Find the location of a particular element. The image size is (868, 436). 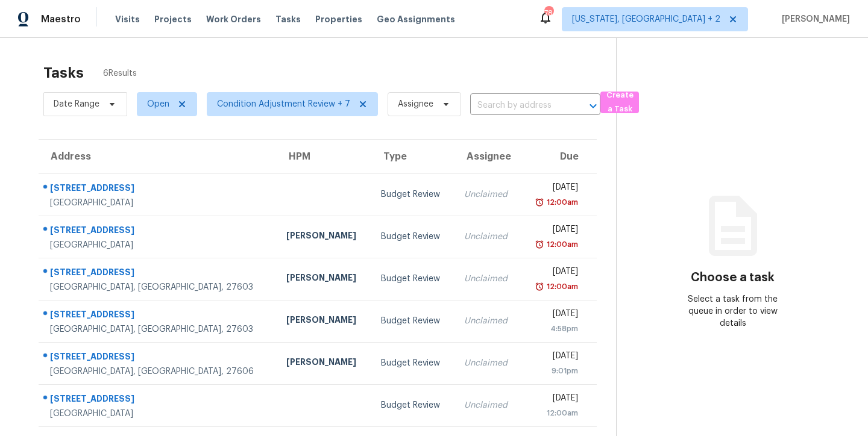

span: Properties is located at coordinates (339, 19).